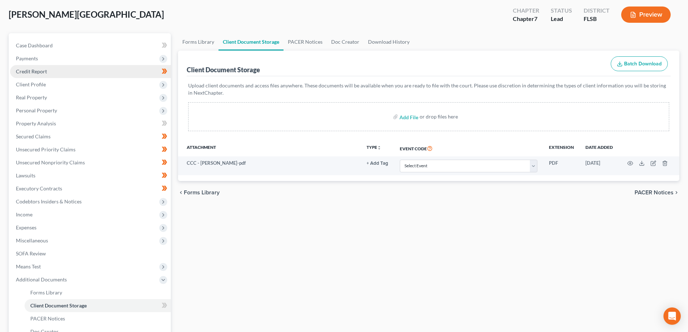 Image resolution: width=688 pixels, height=332 pixels. I want to click on span: Credit Report, so click(31, 71).